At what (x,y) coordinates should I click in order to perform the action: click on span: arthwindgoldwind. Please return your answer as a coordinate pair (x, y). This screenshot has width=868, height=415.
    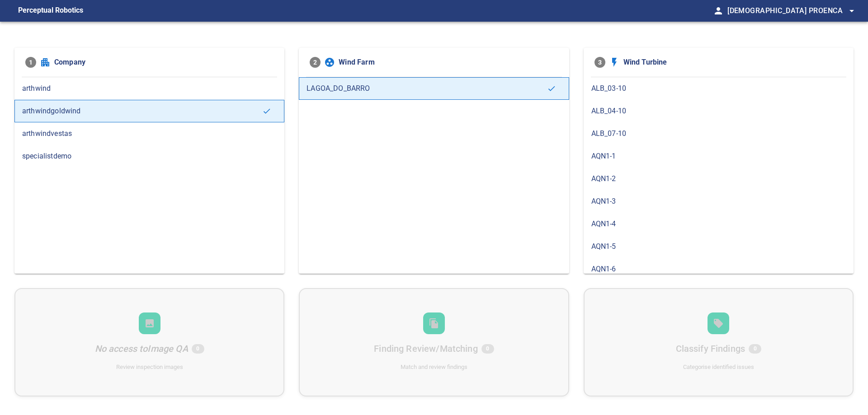
    Looking at the image, I should click on (142, 111).